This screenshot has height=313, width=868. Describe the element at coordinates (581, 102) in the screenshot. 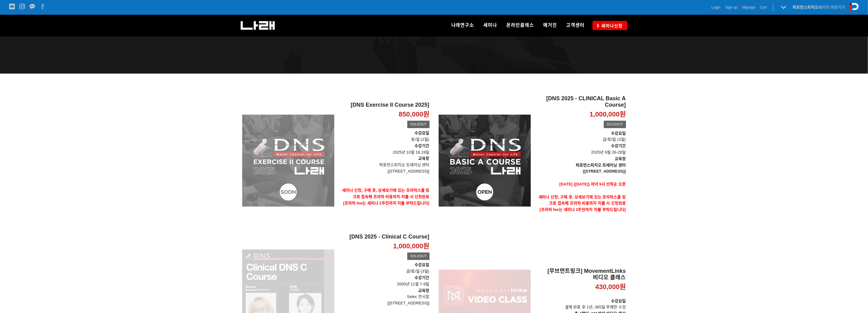

I see `h2: [DNS 2025 - CLINICAL Basic A Course]` at that location.